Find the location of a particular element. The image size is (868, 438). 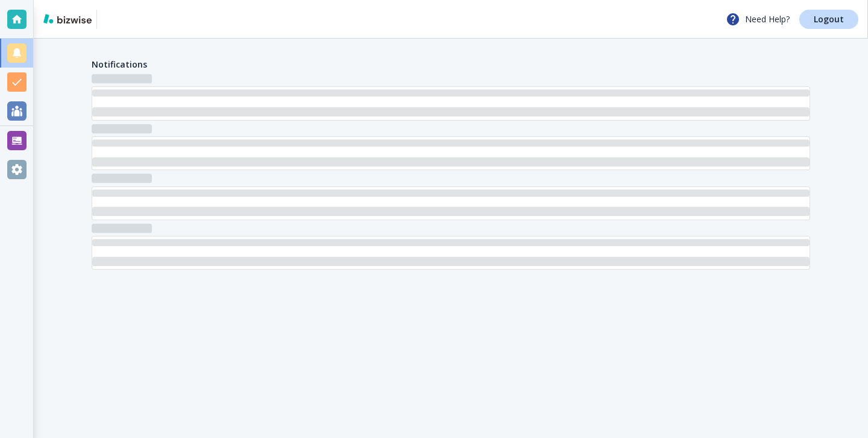

h4: Notifications is located at coordinates (120, 64).